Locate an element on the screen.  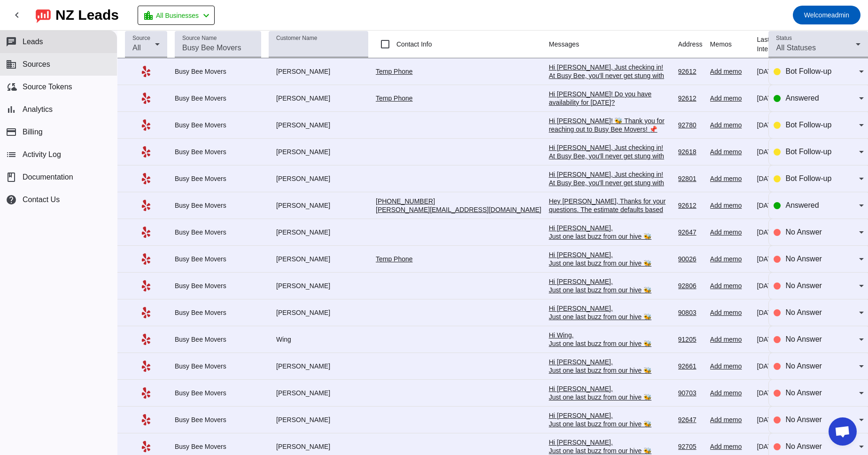
label: Contact Info is located at coordinates (413, 44).